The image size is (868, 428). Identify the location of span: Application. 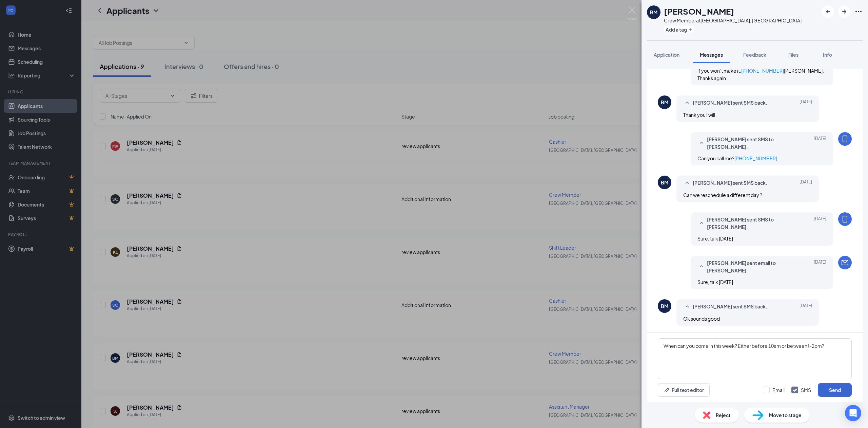
(667, 54).